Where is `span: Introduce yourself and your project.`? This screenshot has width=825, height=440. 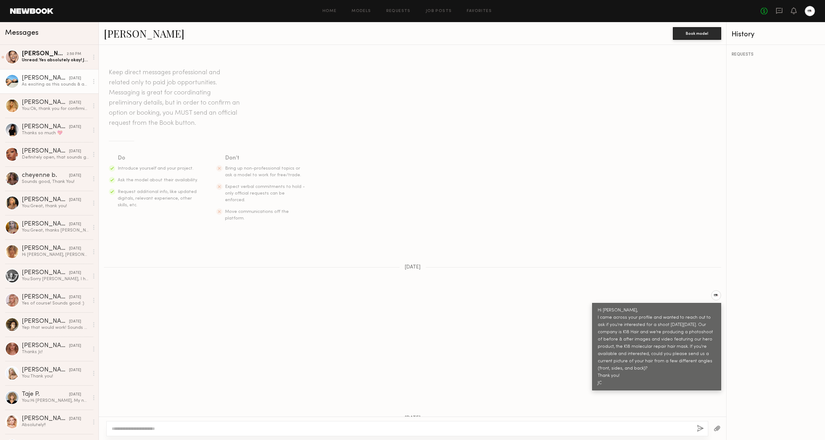
span: Introduce yourself and your project. is located at coordinates (156, 168).